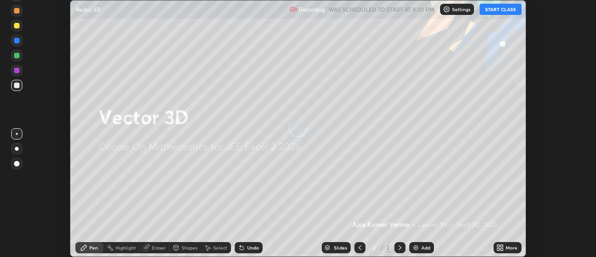 The width and height of the screenshot is (596, 257). Describe the element at coordinates (461, 9) in the screenshot. I see `p: Settings` at that location.